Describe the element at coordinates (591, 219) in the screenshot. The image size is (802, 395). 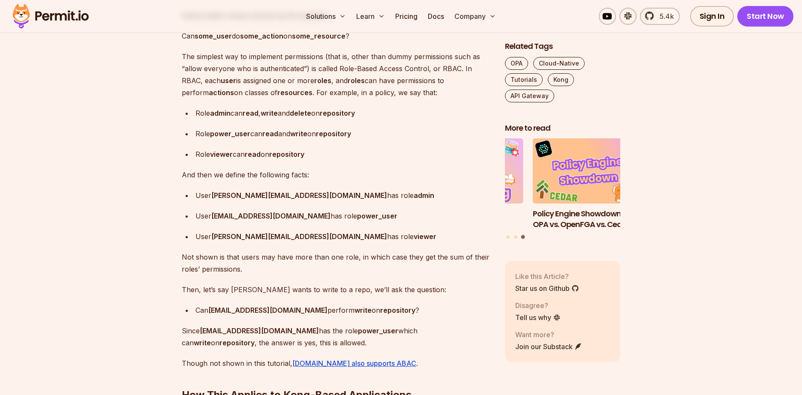
I see `h3: Policy Engine Showdown - OPA vs. OpenFGA vs. Cedar` at that location.